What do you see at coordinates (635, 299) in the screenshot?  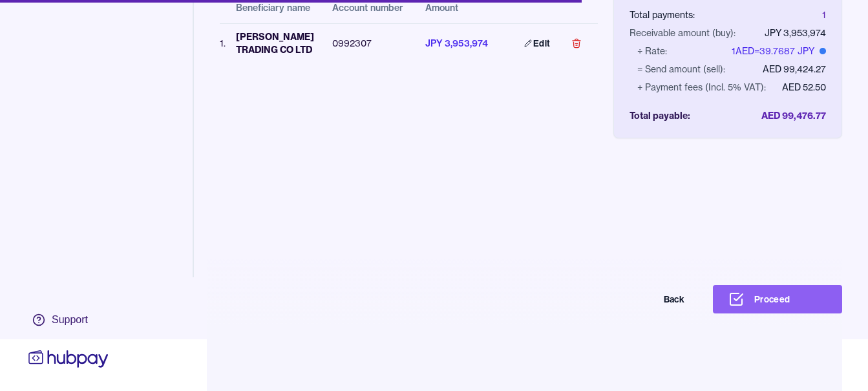 I see `button: Back` at bounding box center [635, 299].